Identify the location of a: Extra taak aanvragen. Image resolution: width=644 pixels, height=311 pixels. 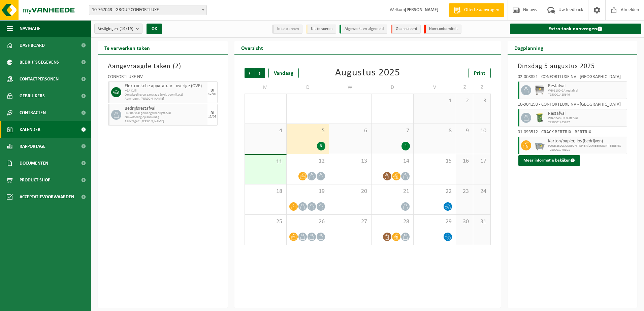
(576, 29).